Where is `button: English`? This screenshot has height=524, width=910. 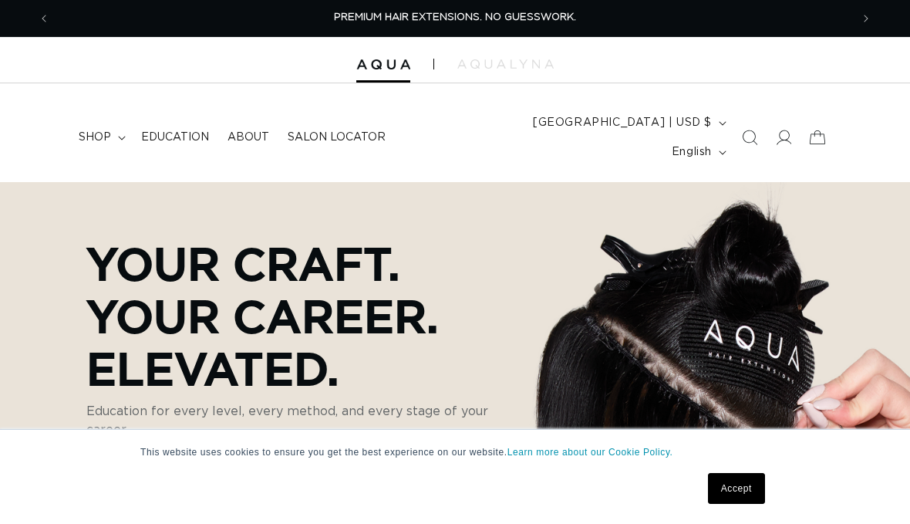 button: English is located at coordinates (697, 152).